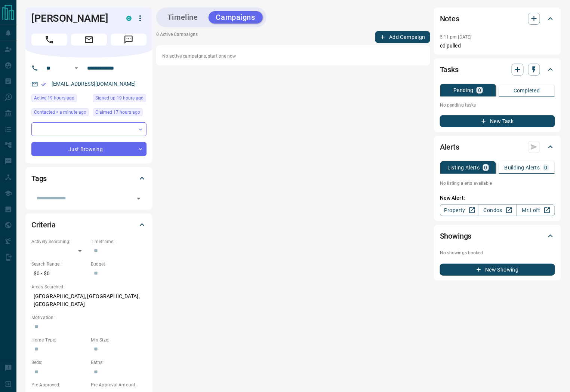  What do you see at coordinates (89, 287) in the screenshot?
I see `p: Areas Searched:` at bounding box center [89, 287].